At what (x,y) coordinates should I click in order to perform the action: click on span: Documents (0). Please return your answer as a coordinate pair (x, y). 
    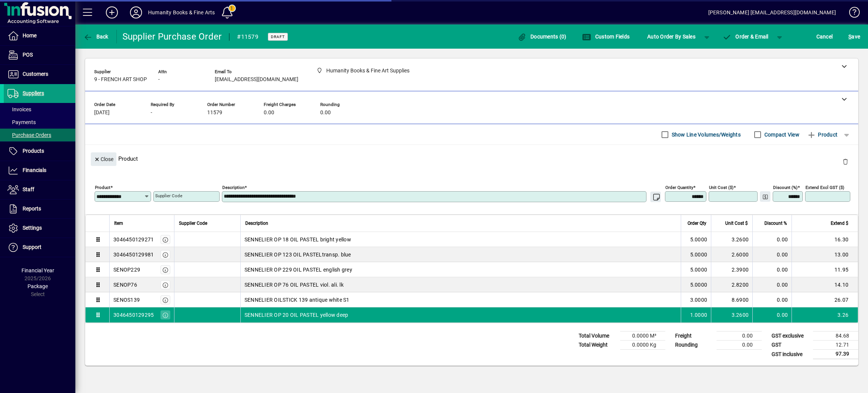
    Looking at the image, I should click on (542, 37).